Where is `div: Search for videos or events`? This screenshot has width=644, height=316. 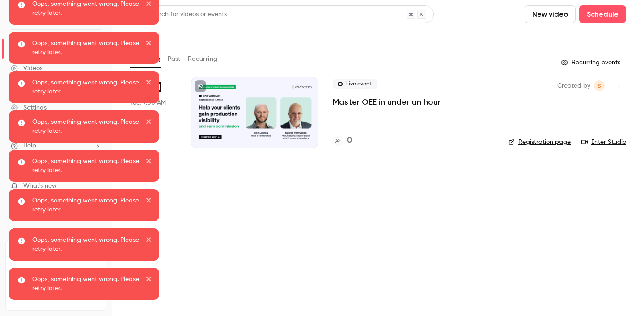 div: Search for videos or events is located at coordinates (182, 14).